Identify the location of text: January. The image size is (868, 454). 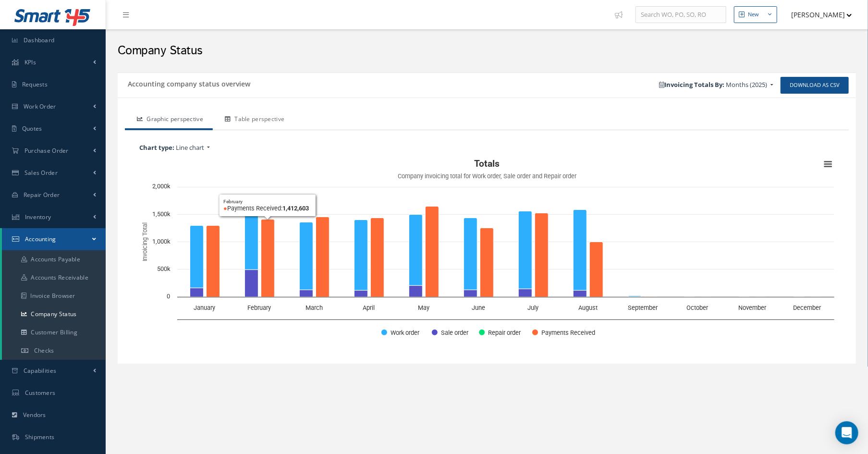
(205, 307).